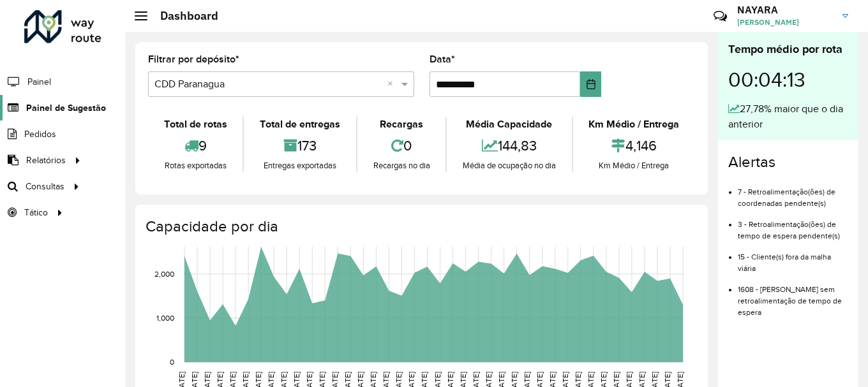  Describe the element at coordinates (509, 145) in the screenshot. I see `div: 144,83` at that location.